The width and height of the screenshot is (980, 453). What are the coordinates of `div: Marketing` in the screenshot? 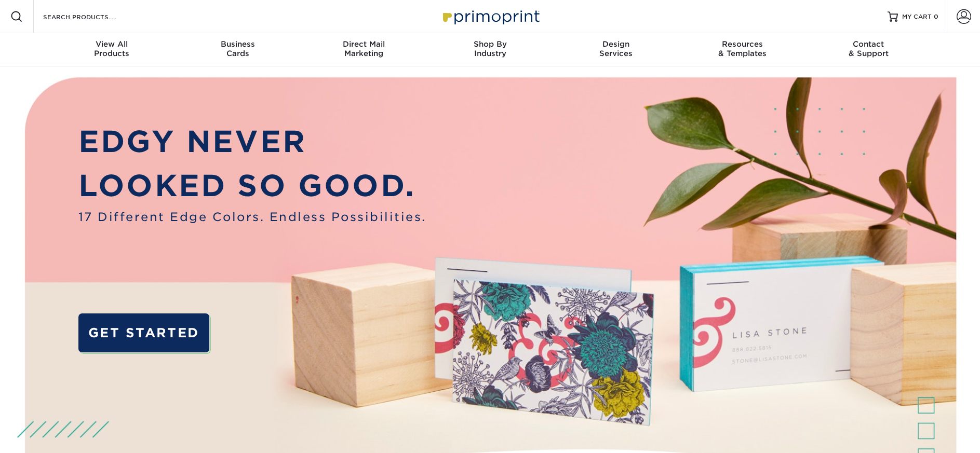 It's located at (364, 48).